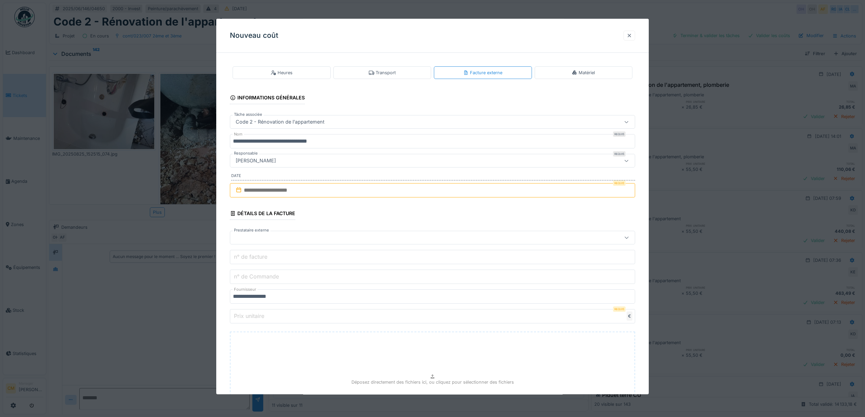 This screenshot has height=417, width=865. Describe the element at coordinates (254, 35) in the screenshot. I see `h3: Nouveau coût` at that location.